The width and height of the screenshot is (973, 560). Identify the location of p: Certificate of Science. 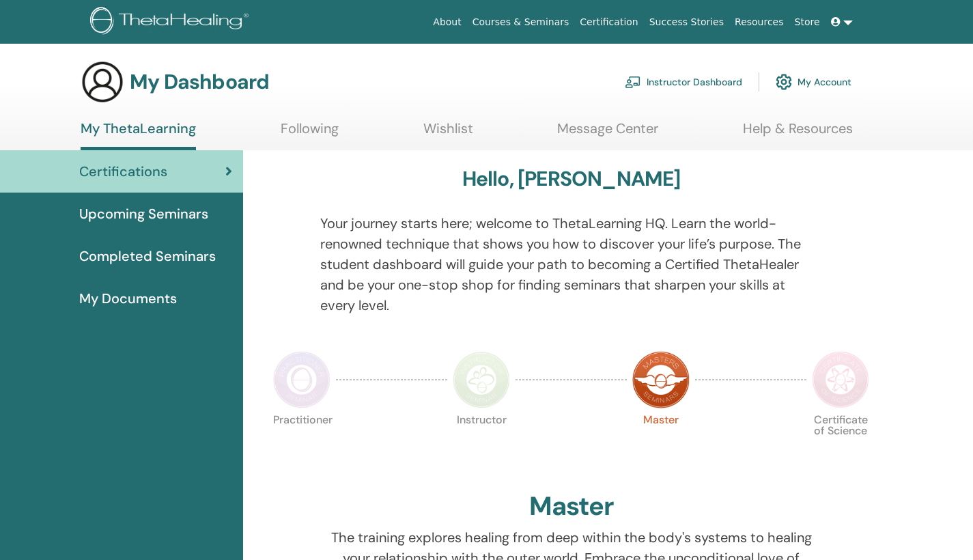
(840, 443).